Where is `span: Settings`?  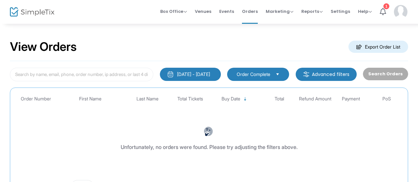
span: Settings is located at coordinates (341, 11).